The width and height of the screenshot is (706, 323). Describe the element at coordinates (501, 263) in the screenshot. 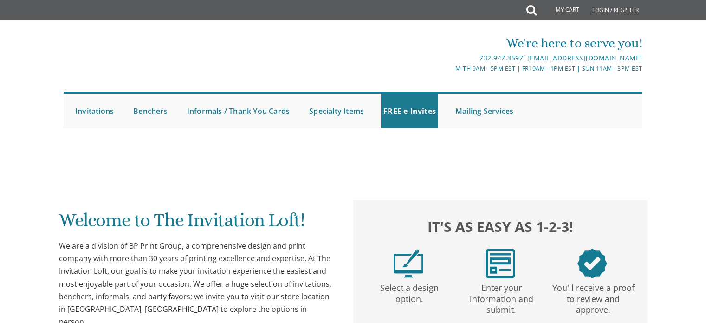

I see `img: step2.png` at that location.